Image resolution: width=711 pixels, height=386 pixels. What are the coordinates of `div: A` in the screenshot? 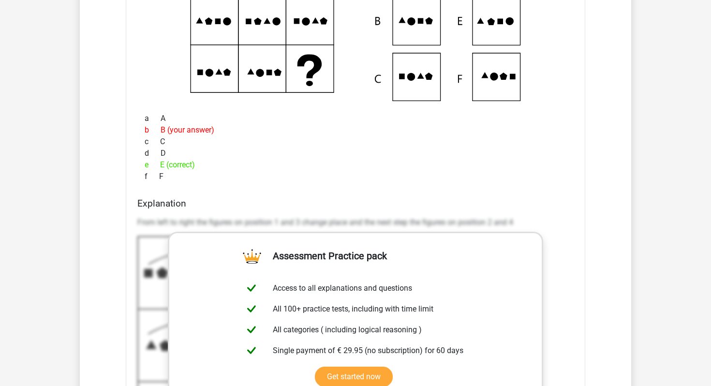 It's located at (356, 119).